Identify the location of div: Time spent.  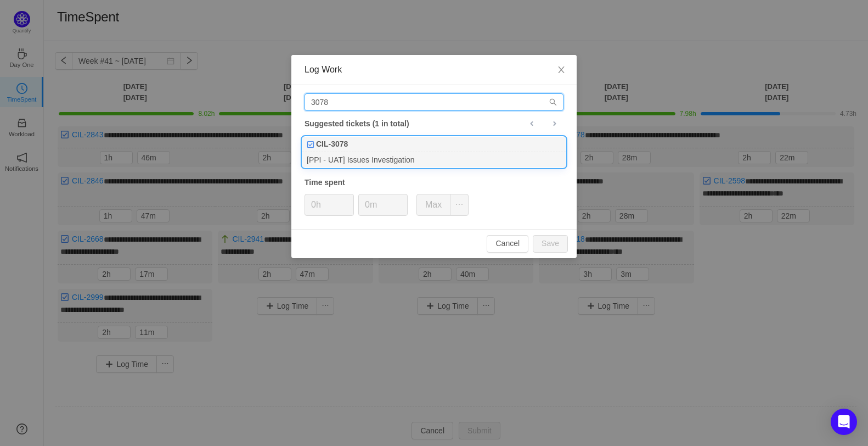
(434, 183).